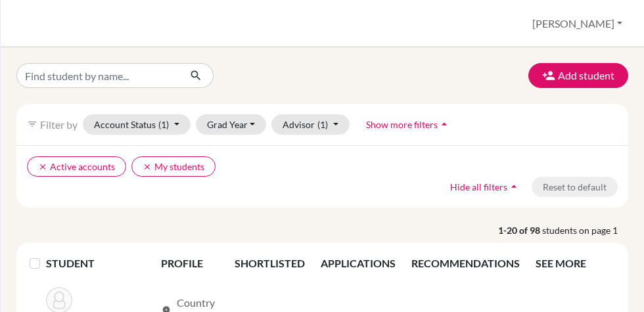 This screenshot has width=644, height=312. What do you see at coordinates (98, 76) in the screenshot?
I see `input: Find student by name...` at bounding box center [98, 76].